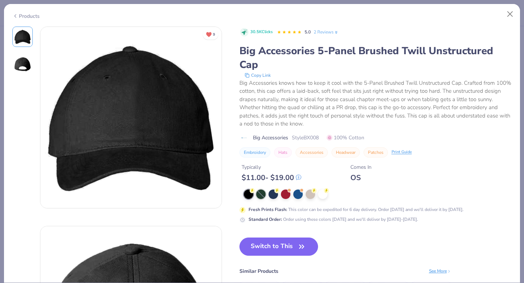  What do you see at coordinates (271, 178) in the screenshot?
I see `div: $ 11.00 - $ 19.00` at bounding box center [271, 178].